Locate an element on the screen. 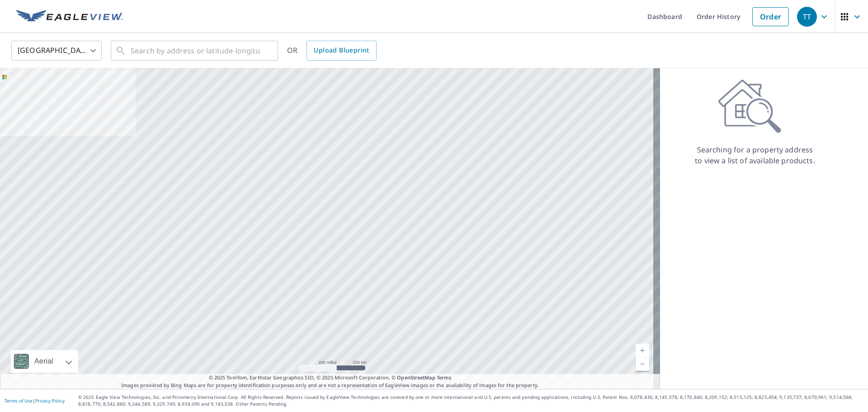 The height and width of the screenshot is (412, 868). input: Search by address or latitude-longitude is located at coordinates (195, 51).